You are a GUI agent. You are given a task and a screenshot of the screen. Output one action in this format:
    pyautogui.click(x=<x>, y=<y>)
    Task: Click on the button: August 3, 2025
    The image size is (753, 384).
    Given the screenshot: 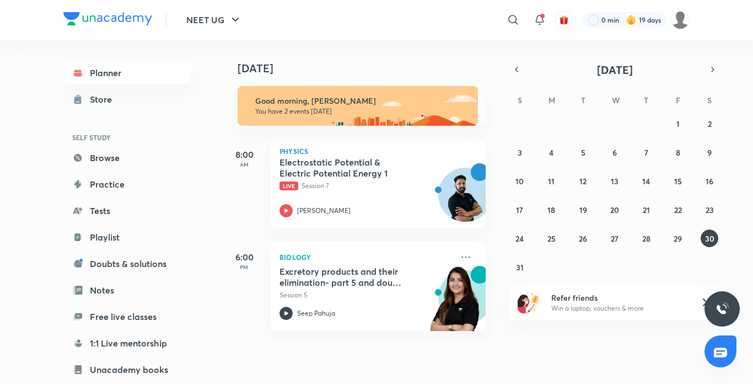 What is the action you would take?
    pyautogui.click(x=520, y=152)
    